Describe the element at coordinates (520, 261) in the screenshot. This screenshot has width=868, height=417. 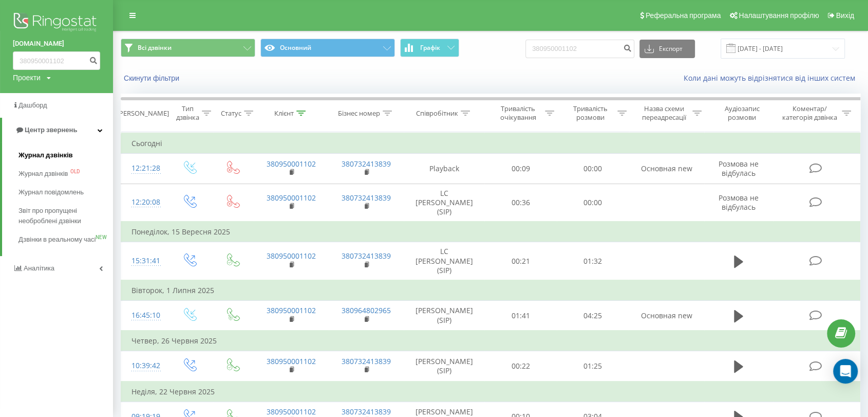
I see `td: 00:21` at that location.